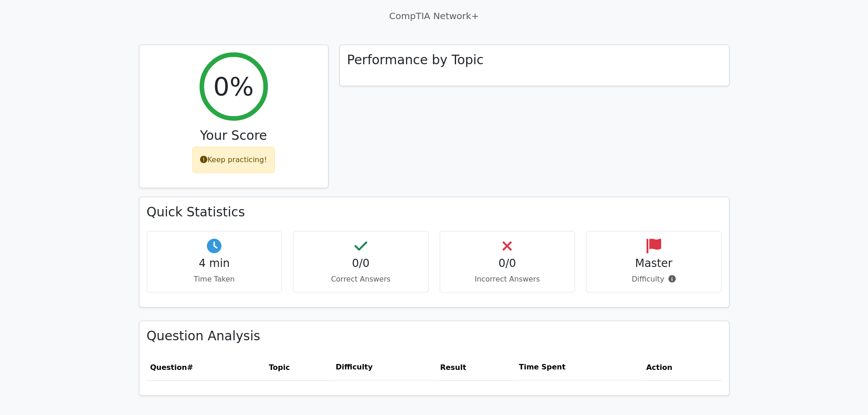  What do you see at coordinates (415, 60) in the screenshot?
I see `h3: Performance by Topic` at bounding box center [415, 60].